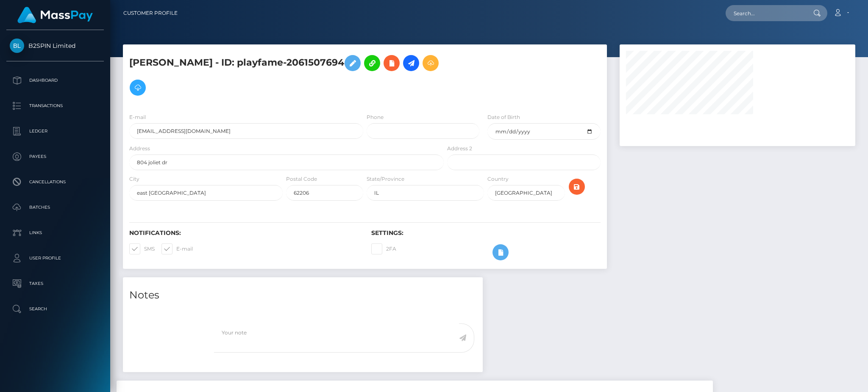 The image size is (868, 392). I want to click on label: Address, so click(140, 149).